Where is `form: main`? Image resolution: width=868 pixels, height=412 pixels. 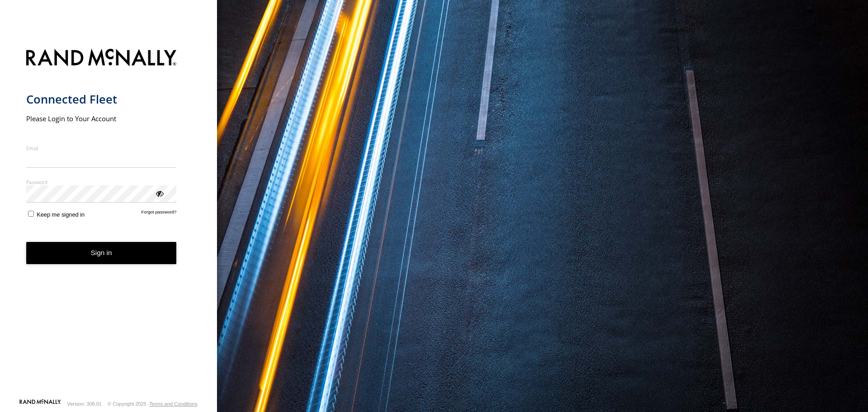
form: main is located at coordinates (108, 221).